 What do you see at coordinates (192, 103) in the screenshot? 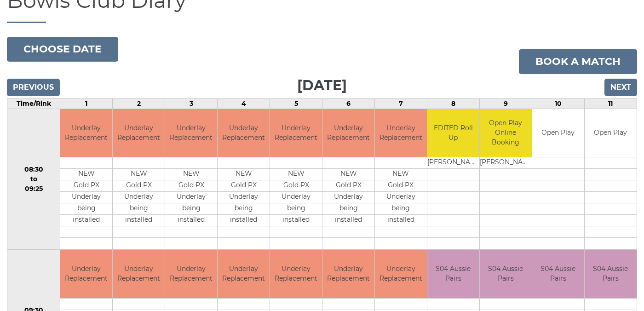
I see `td: 3` at bounding box center [192, 103].